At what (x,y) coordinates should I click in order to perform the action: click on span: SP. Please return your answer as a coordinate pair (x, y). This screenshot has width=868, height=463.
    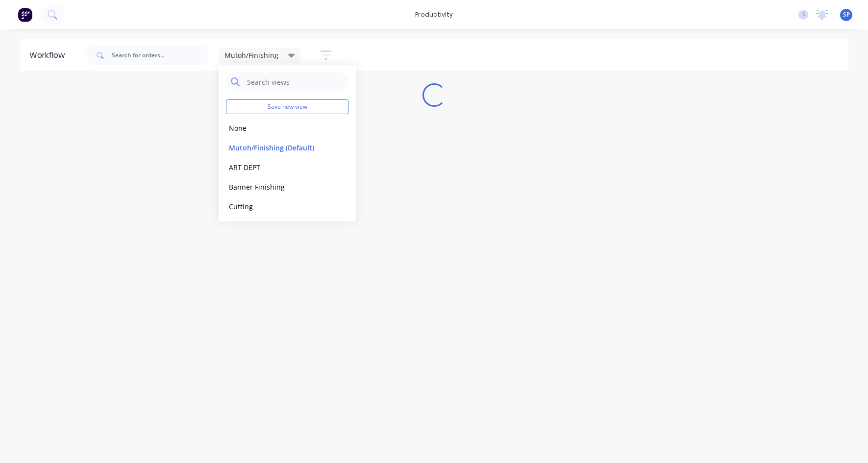
    Looking at the image, I should click on (846, 14).